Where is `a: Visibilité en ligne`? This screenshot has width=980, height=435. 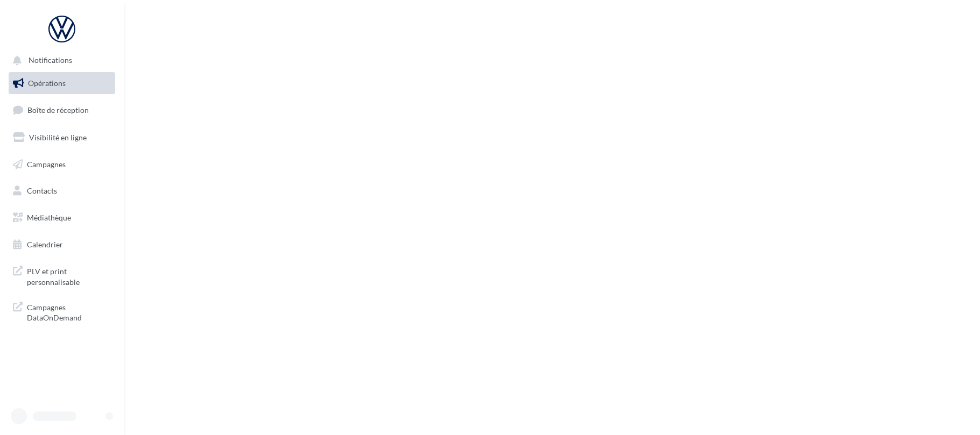 a: Visibilité en ligne is located at coordinates (62, 138).